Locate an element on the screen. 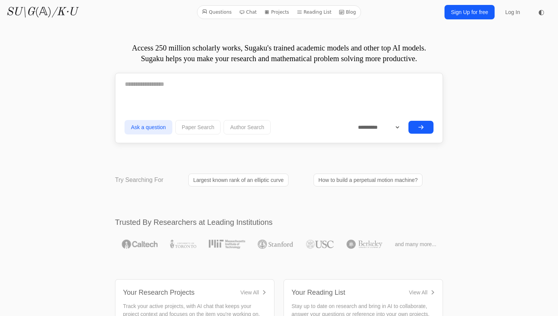 The height and width of the screenshot is (316, 558). i: SU\G is located at coordinates (20, 12).